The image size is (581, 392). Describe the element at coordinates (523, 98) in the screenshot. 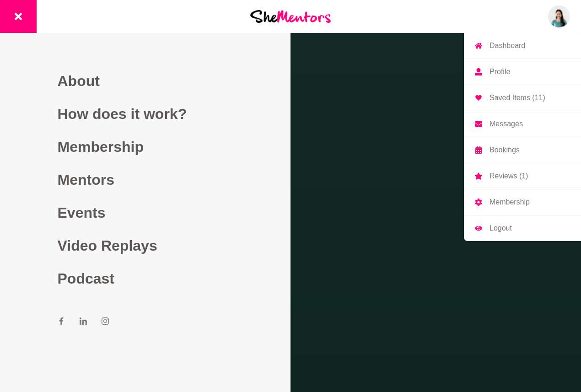

I see `a: Saved Items (11)` at that location.